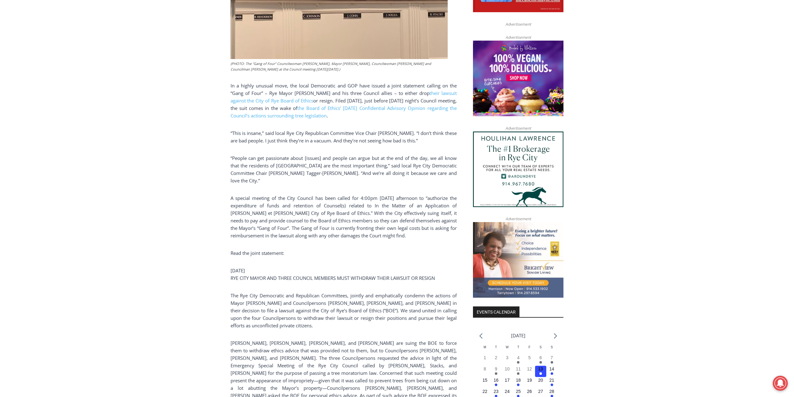 This screenshot has height=397, width=794. I want to click on button: 16 Has events, so click(496, 382).